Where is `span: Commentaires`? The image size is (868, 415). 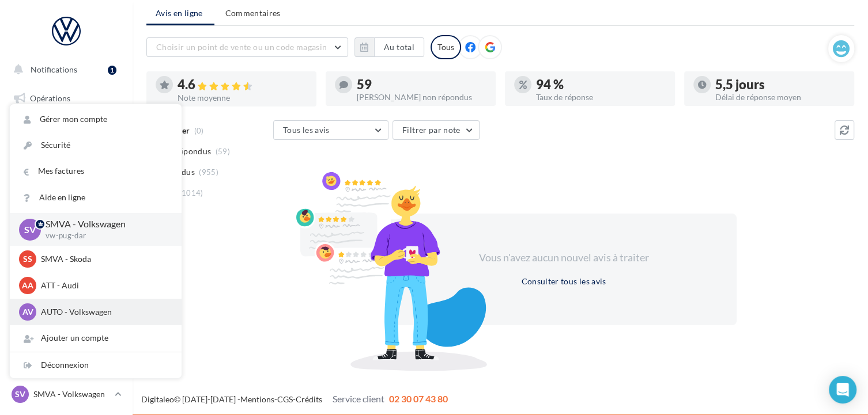 span: Commentaires is located at coordinates (253, 13).